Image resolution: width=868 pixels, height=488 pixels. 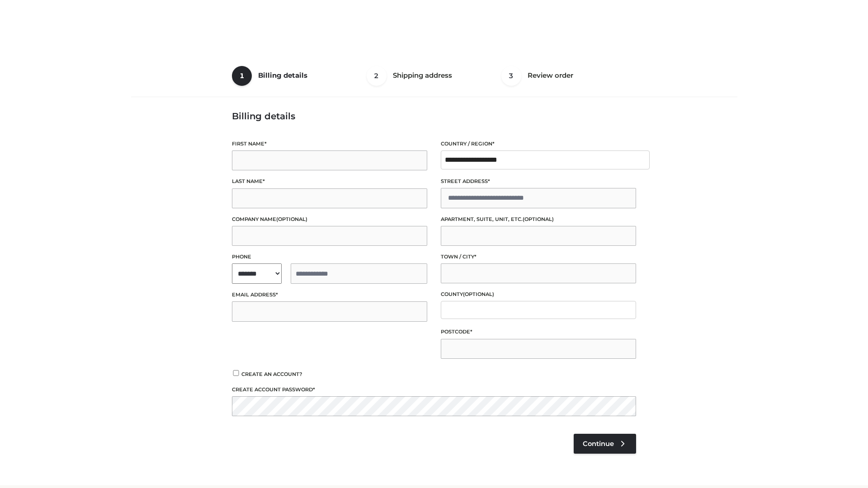 I want to click on span: 3, so click(x=512, y=76).